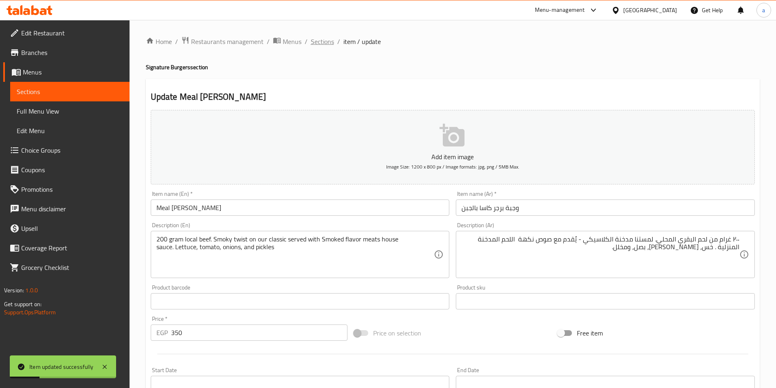  Describe the element at coordinates (66, 189) in the screenshot. I see `a: Promotions` at that location.